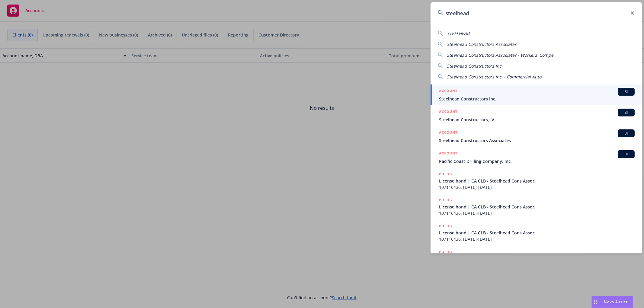  What do you see at coordinates (536, 136) in the screenshot?
I see `a: ACCOUNTBISteelhead Constructors Associates` at bounding box center [536, 136].